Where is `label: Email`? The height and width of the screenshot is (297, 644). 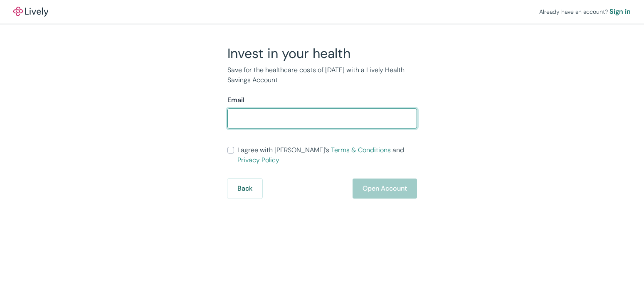 label: Email is located at coordinates (236, 100).